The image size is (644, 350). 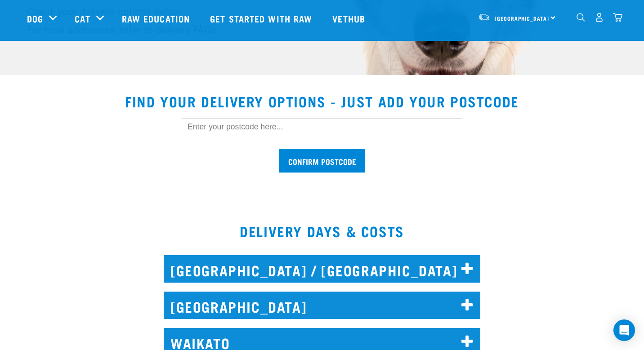 What do you see at coordinates (624, 330) in the screenshot?
I see `div: Open Intercom Messenger` at bounding box center [624, 330].